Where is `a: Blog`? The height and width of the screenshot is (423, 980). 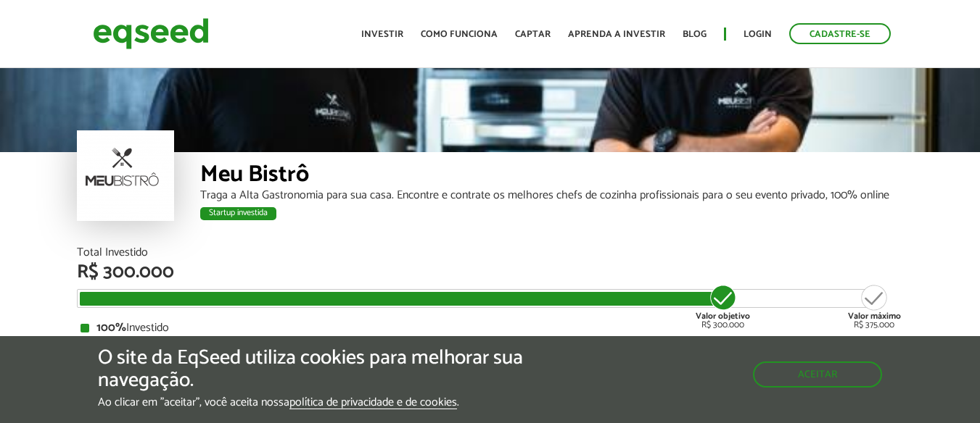 a: Blog is located at coordinates (694, 34).